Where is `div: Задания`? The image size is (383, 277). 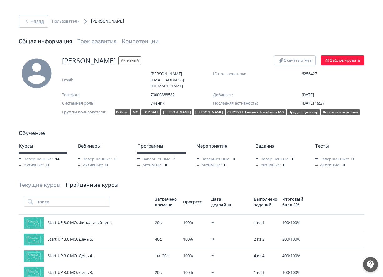
div: Задания is located at coordinates (280, 146).